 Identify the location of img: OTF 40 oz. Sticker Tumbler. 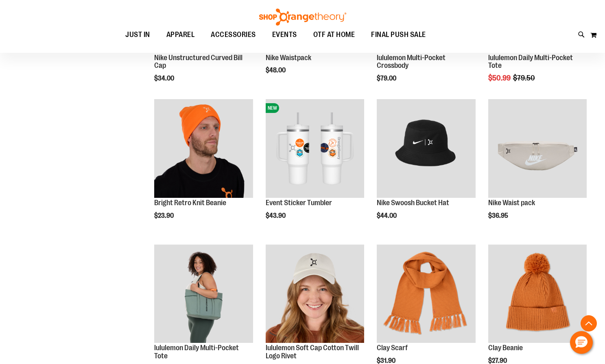
(315, 148).